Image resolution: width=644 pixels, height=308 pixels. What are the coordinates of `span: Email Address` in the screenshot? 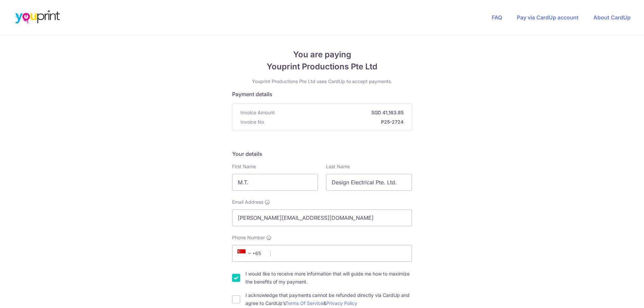 It's located at (247, 202).